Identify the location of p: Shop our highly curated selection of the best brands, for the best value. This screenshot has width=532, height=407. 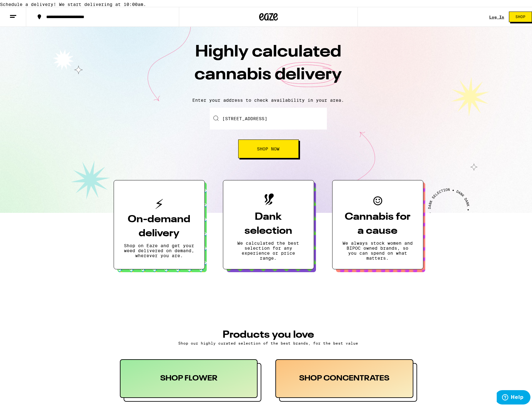
(269, 341).